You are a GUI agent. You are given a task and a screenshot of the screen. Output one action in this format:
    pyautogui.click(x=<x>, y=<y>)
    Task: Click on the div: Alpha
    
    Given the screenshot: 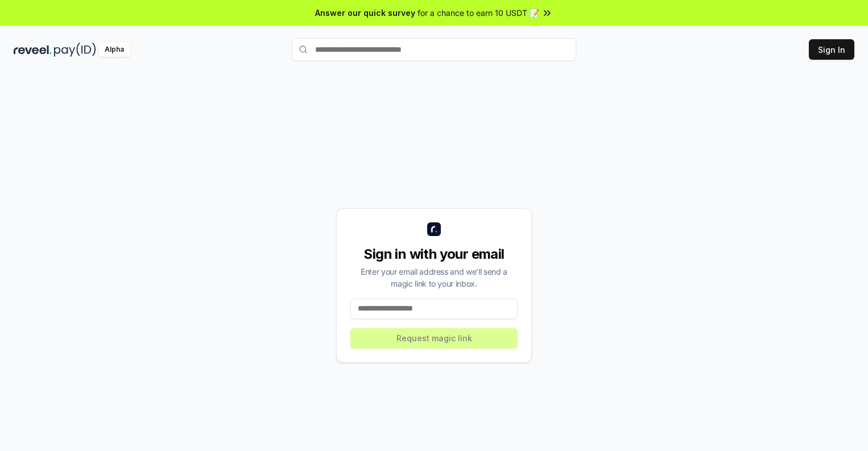 What is the action you would take?
    pyautogui.click(x=114, y=49)
    